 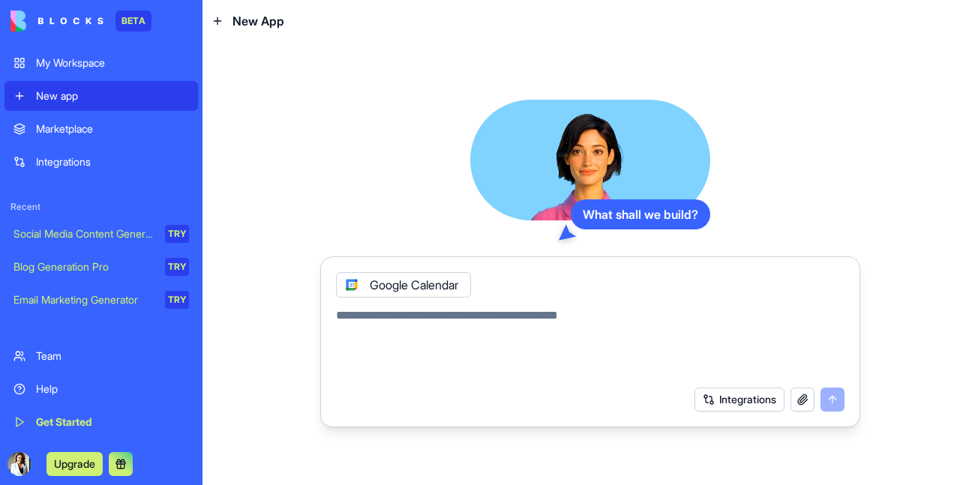 What do you see at coordinates (150, 137) in the screenshot?
I see `div: Shelly says…` at bounding box center [150, 137].